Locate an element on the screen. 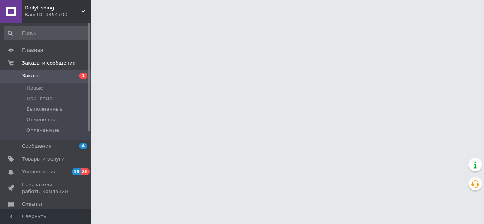 The height and width of the screenshot is (224, 484). span: Отмененные is located at coordinates (43, 120).